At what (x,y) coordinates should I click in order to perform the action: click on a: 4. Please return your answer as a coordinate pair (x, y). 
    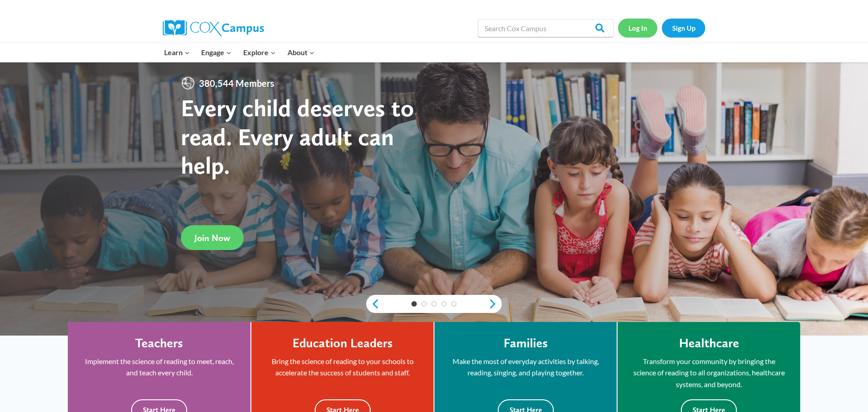
    Looking at the image, I should click on (444, 304).